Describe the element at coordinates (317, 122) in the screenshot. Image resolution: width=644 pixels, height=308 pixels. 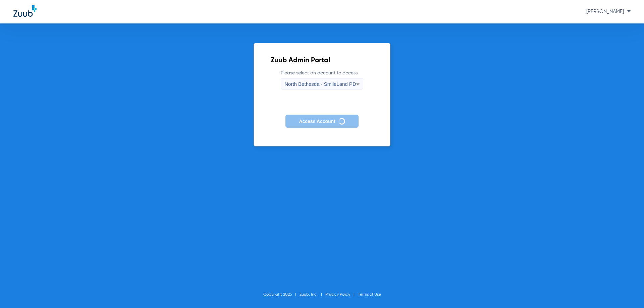
I see `span: Access Account` at that location.